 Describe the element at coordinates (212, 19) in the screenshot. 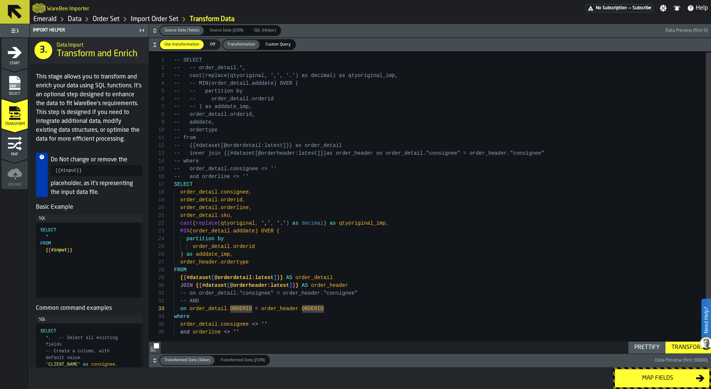

I see `a: link-to-/wh/i/576ff85d-1d82-4029-ae14-f0fa99bd4ee3/import/orders/812763a8-54e3-45b7-b4b7-945d4d0e...` at that location.